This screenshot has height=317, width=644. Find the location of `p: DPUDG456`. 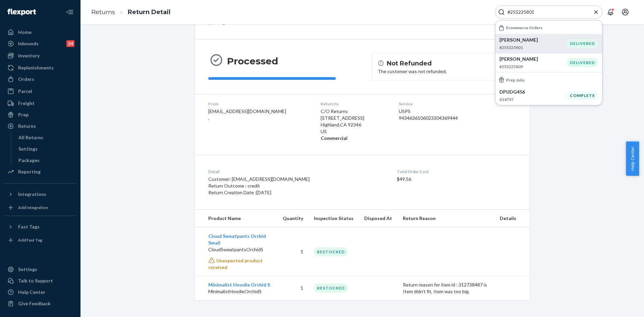

p: DPUDG456 is located at coordinates (533, 92).